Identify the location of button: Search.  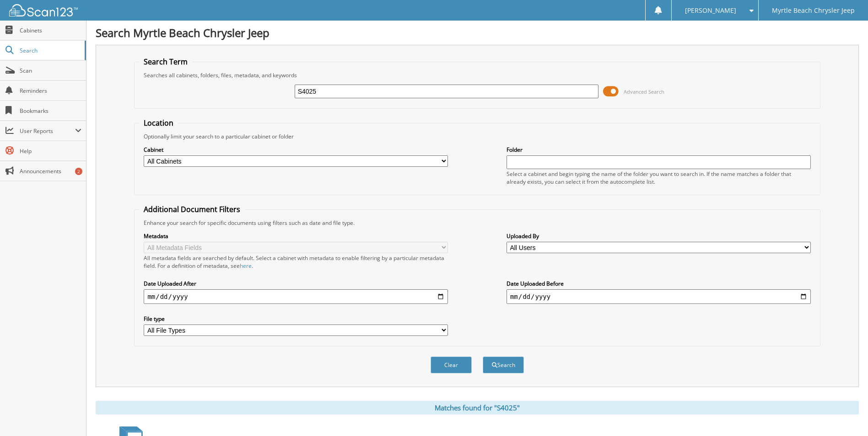
(503, 364).